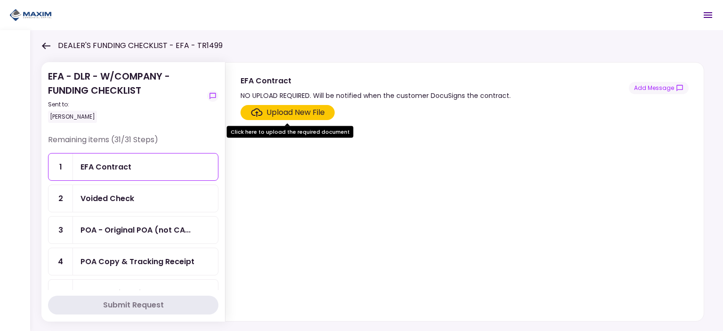  Describe the element at coordinates (290, 132) in the screenshot. I see `div: Click here to upload the required document` at that location.